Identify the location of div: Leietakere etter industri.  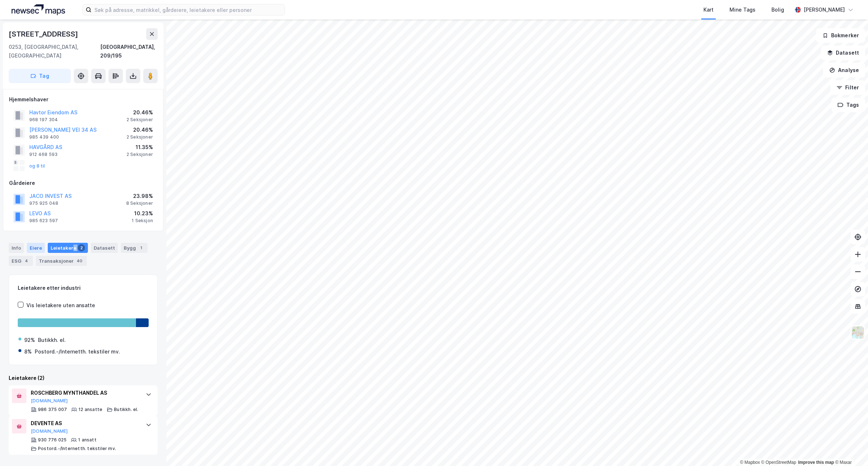
(83, 288).